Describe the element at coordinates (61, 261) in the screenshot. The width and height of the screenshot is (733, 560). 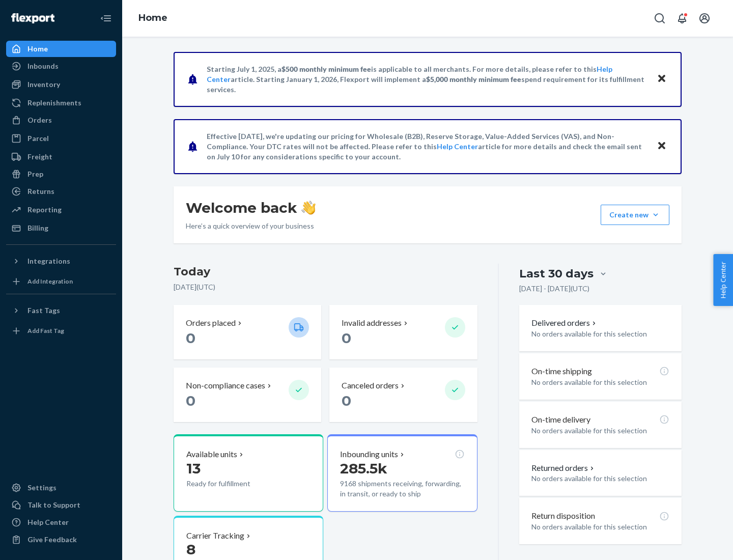
I see `button: Integrations` at that location.